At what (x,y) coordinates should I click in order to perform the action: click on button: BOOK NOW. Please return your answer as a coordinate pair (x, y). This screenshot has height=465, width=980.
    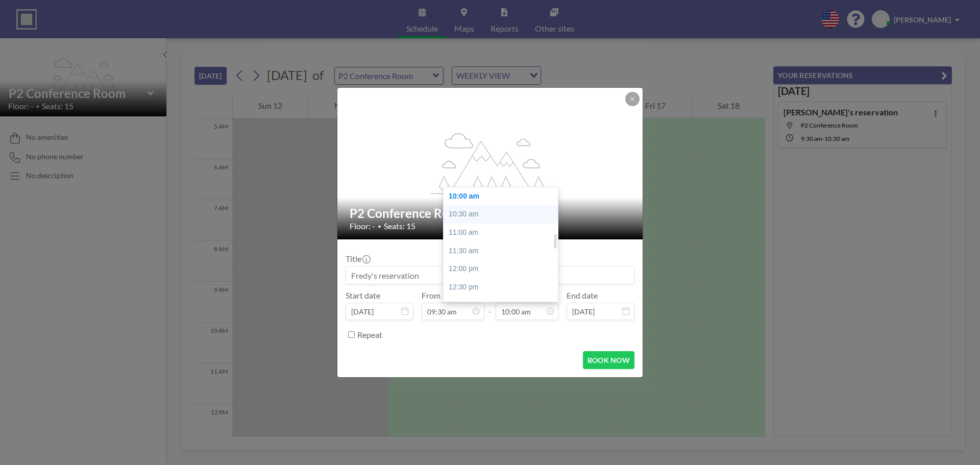
    Looking at the image, I should click on (608, 360).